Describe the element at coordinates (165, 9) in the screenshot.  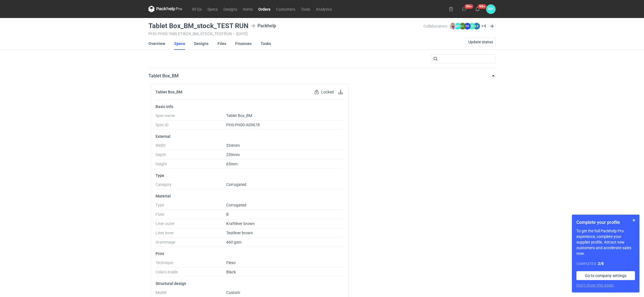
I see `svg: Packhelp Pro` at that location.